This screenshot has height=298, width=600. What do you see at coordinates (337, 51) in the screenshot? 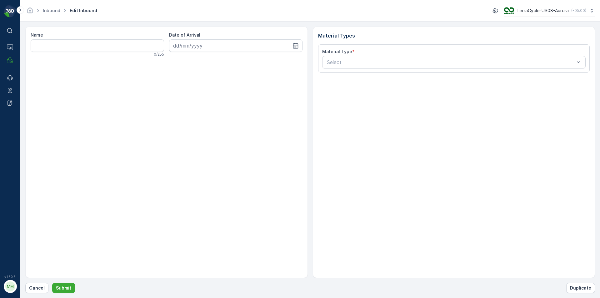
I see `label: Material Type` at bounding box center [337, 51].